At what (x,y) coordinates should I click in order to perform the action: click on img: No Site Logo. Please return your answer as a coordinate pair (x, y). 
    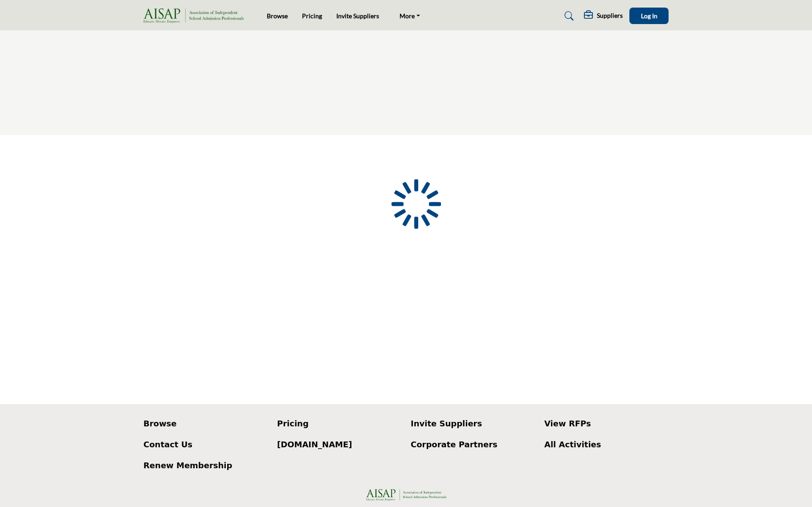
    Looking at the image, I should click on (406, 495).